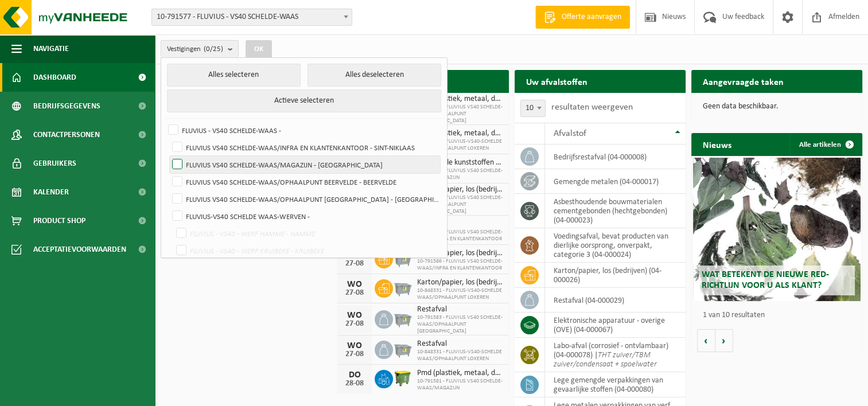  What do you see at coordinates (54, 163) in the screenshot?
I see `span: Gebruikers` at bounding box center [54, 163].